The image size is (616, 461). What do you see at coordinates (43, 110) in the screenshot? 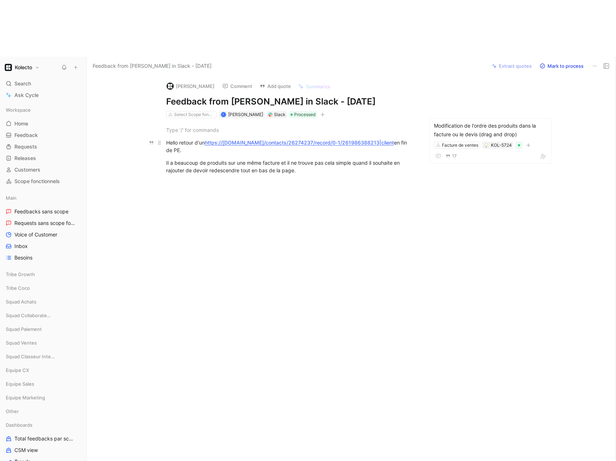
I see `div: Workspace` at bounding box center [43, 110].